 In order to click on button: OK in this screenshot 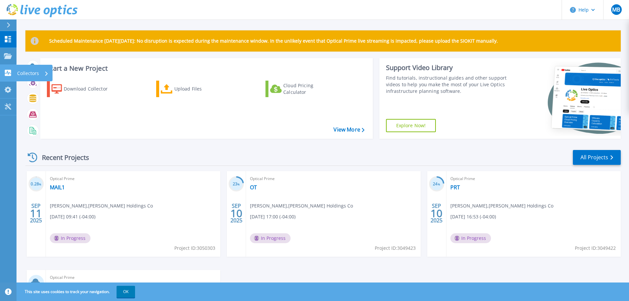, I will do `click(126, 292)`.